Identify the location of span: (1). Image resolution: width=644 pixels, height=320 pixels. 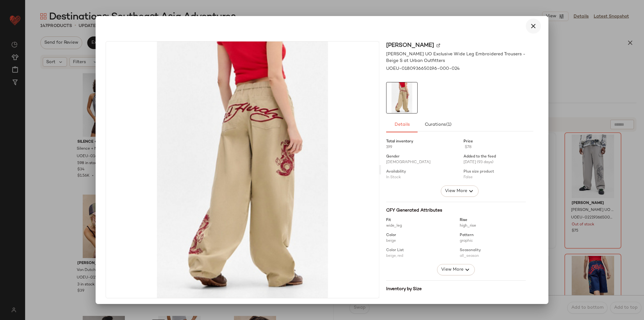
(449, 125).